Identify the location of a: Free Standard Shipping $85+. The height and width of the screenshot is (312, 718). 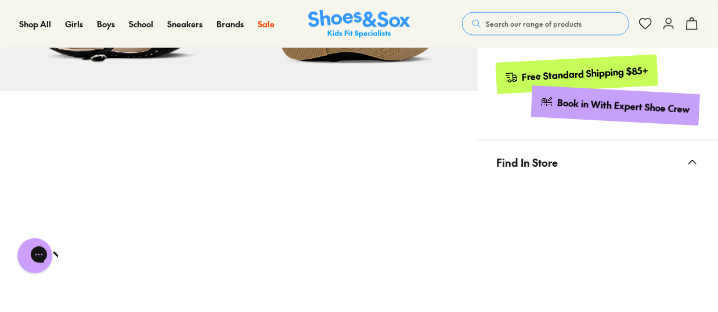
(577, 74).